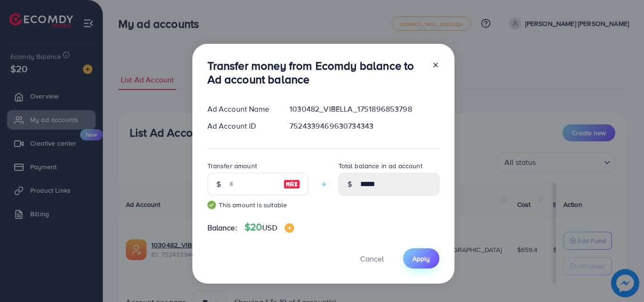 The width and height of the screenshot is (644, 302). What do you see at coordinates (258, 205) in the screenshot?
I see `small: This amount is suitable` at bounding box center [258, 205].